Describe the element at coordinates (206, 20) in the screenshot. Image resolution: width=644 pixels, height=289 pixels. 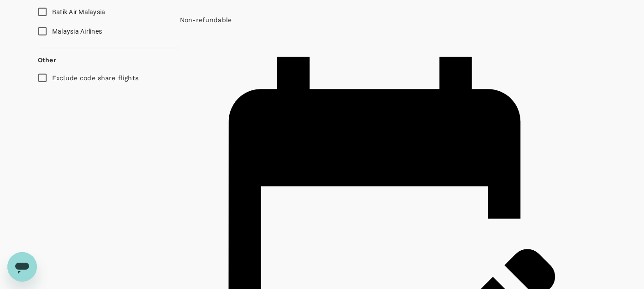
I see `span: Non-refundable` at that location.